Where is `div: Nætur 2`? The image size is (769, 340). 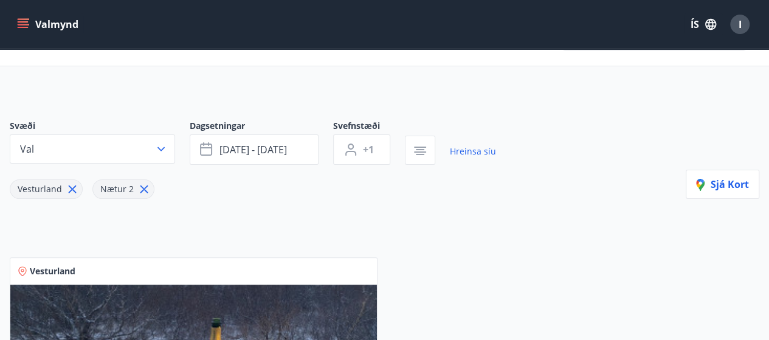 div: Nætur 2 is located at coordinates (123, 189).